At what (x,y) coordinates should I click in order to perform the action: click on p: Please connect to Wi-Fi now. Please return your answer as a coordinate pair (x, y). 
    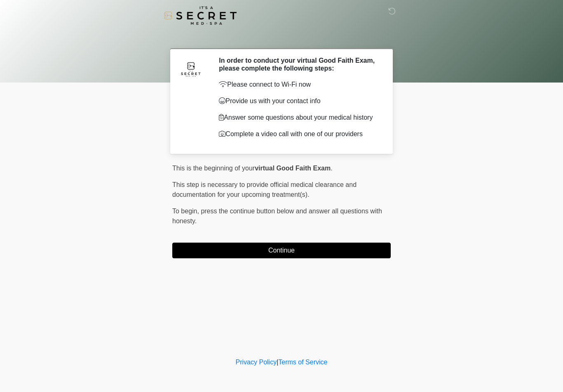
    Looking at the image, I should click on (298, 84).